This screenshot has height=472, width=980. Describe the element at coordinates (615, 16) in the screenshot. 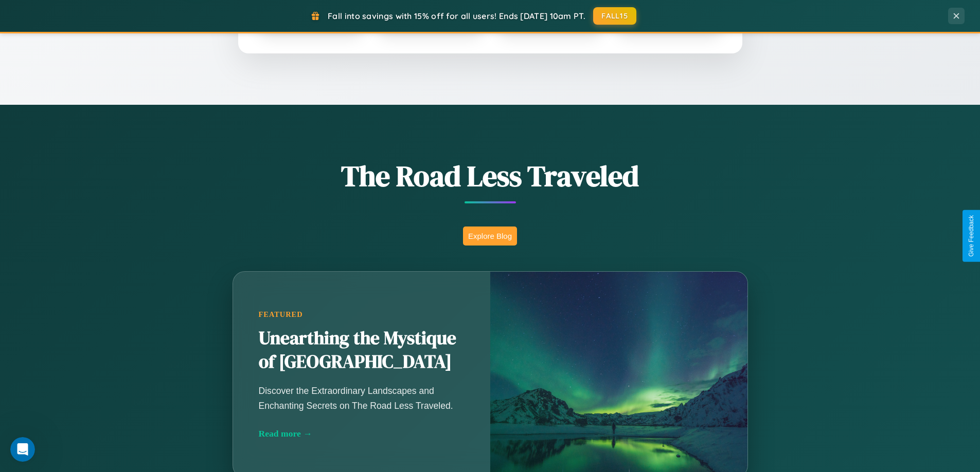

I see `button: FALL15` at that location.